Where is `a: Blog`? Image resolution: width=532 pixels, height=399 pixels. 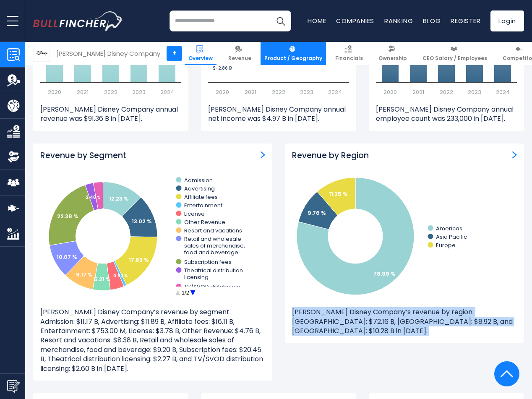
a: Blog is located at coordinates (432, 20).